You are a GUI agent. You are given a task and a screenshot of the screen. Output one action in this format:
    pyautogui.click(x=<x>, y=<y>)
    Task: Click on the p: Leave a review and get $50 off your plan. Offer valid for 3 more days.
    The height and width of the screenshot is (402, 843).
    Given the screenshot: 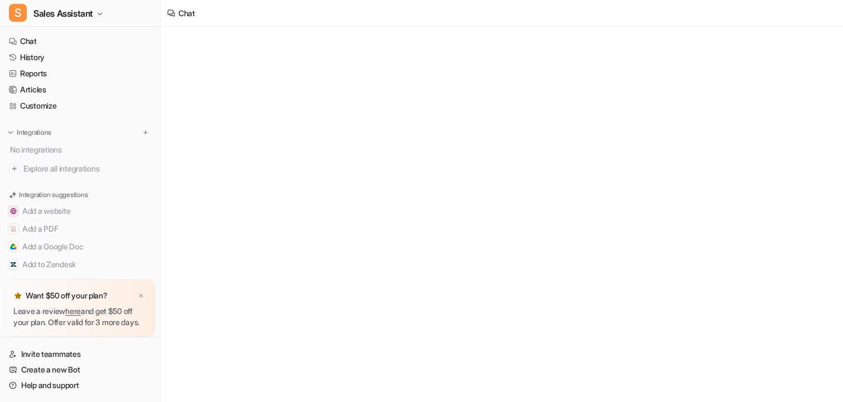 What is the action you would take?
    pyautogui.click(x=80, y=317)
    